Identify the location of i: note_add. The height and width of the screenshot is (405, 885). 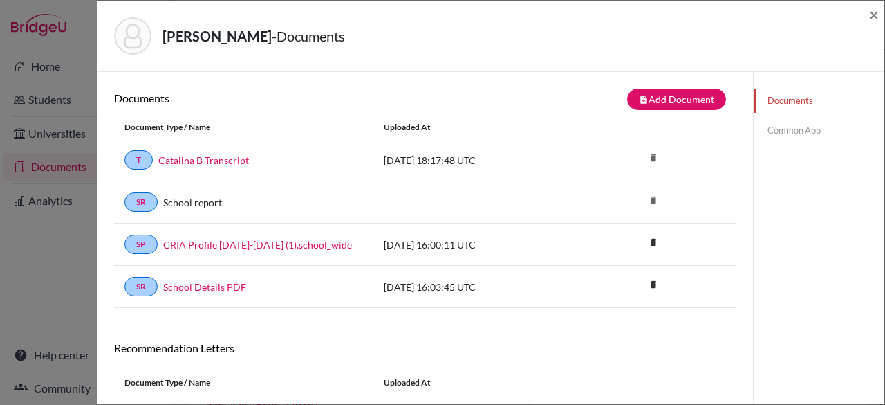
(644, 100).